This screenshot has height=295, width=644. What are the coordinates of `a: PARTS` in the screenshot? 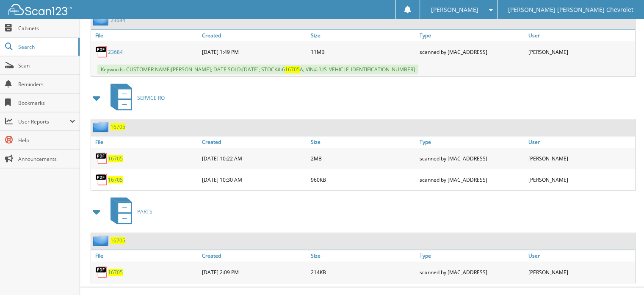 It's located at (129, 211).